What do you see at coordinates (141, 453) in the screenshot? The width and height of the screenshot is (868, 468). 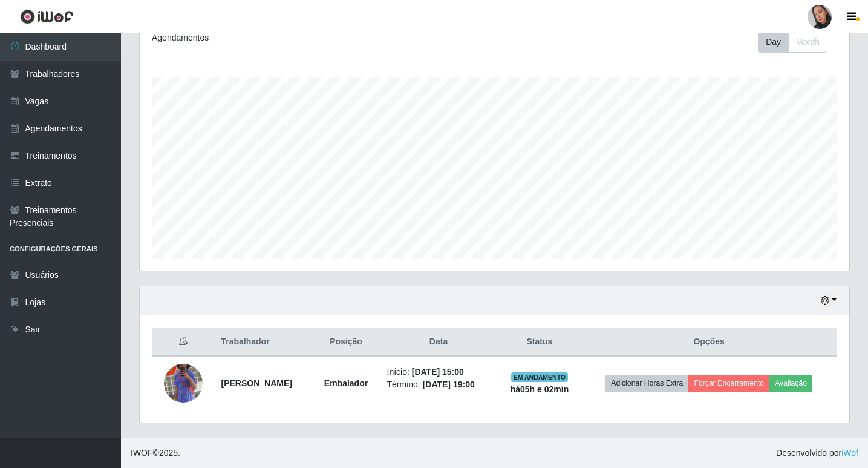 I see `span: IWOF` at bounding box center [141, 453].